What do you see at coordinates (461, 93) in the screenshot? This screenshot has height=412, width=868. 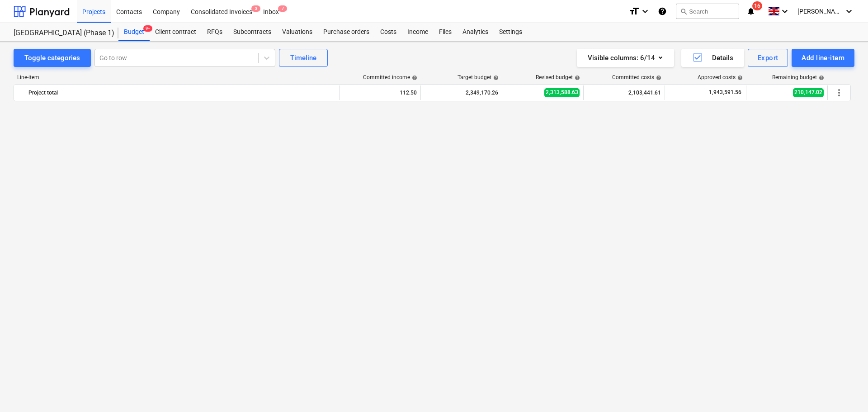 I see `div: 2,349,170.26` at bounding box center [461, 93].